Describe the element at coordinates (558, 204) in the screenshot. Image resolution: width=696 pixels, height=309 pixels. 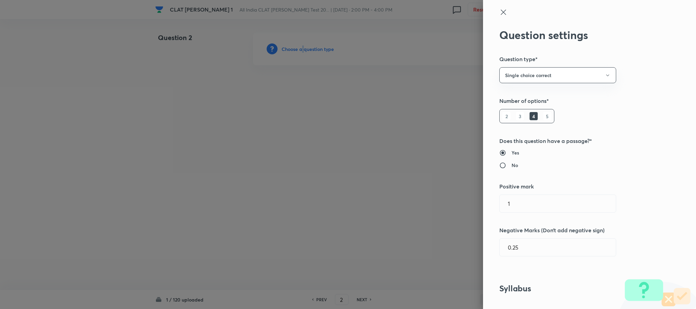
I see `input: Positive marks` at that location.